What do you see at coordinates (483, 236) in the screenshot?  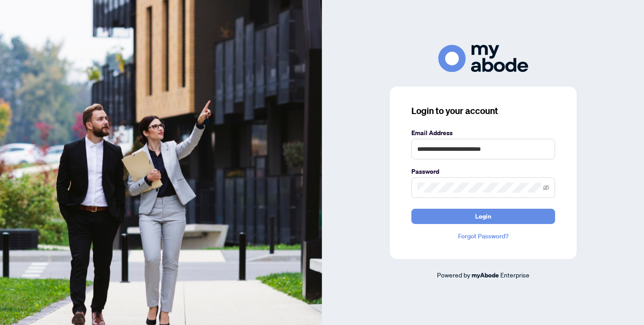 I see `a: Forgot Password?` at bounding box center [483, 236].